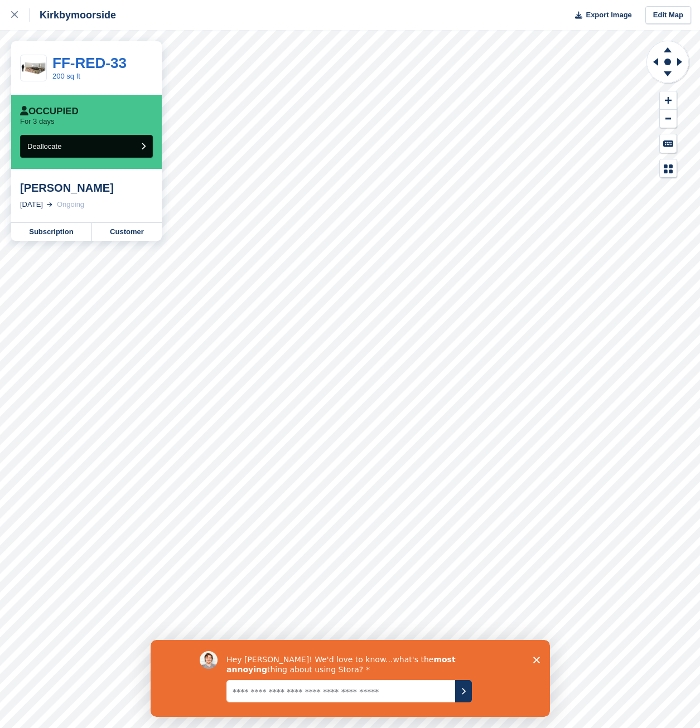 Image resolution: width=700 pixels, height=728 pixels. Describe the element at coordinates (37, 122) in the screenshot. I see `p: For 3 days` at that location.